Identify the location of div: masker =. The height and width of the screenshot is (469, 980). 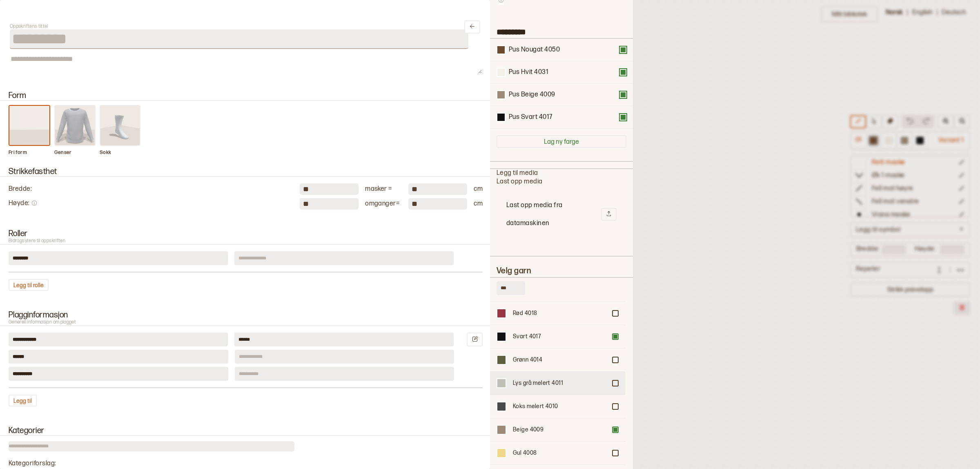
(383, 189).